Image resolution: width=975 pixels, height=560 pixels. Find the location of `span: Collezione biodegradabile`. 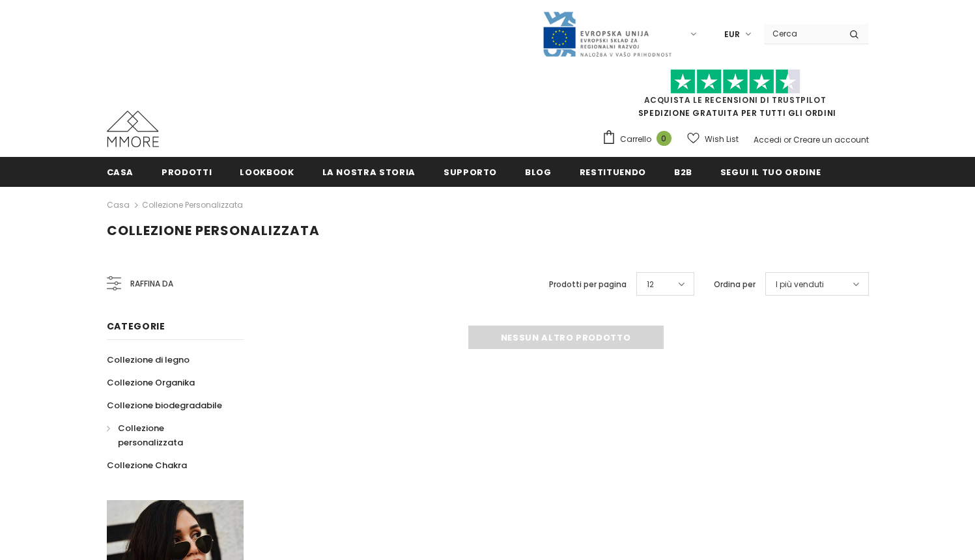

span: Collezione biodegradabile is located at coordinates (164, 405).